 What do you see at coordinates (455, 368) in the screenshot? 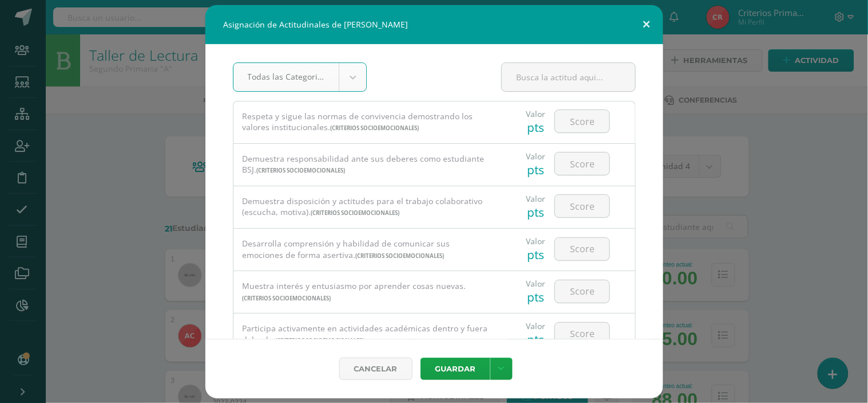
I see `button: Guardar` at bounding box center [455, 368].